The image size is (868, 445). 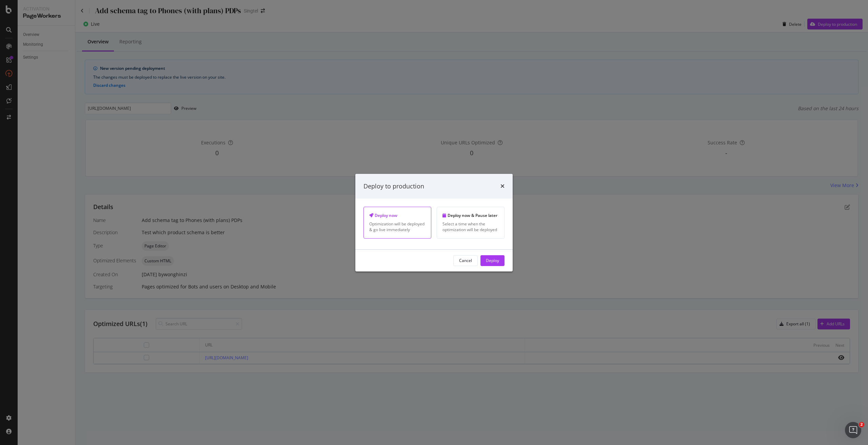 What do you see at coordinates (466, 260) in the screenshot?
I see `div: Cancel` at bounding box center [466, 260].